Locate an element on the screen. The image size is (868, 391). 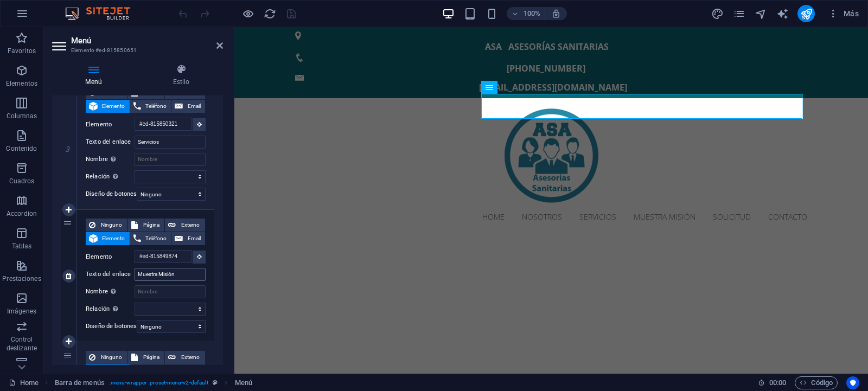
p: Columnas is located at coordinates (22, 116).